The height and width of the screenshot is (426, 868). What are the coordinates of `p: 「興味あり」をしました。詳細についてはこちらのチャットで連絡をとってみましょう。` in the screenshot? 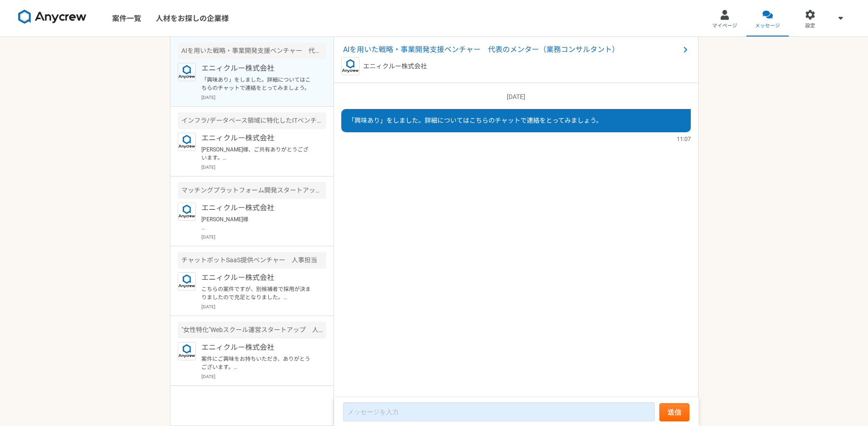 It's located at (258, 84).